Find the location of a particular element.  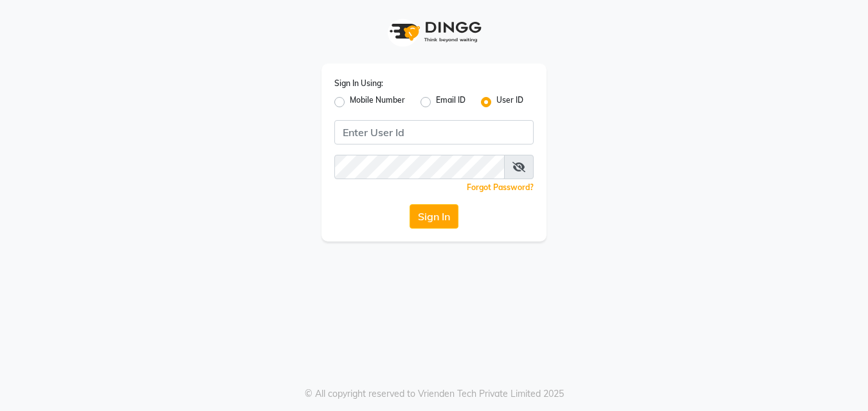

label: Email ID is located at coordinates (451, 102).